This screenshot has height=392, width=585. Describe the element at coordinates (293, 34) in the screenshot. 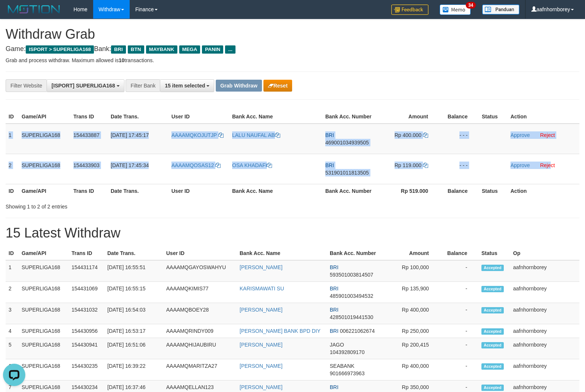

I see `h1: Withdraw Grab` at that location.